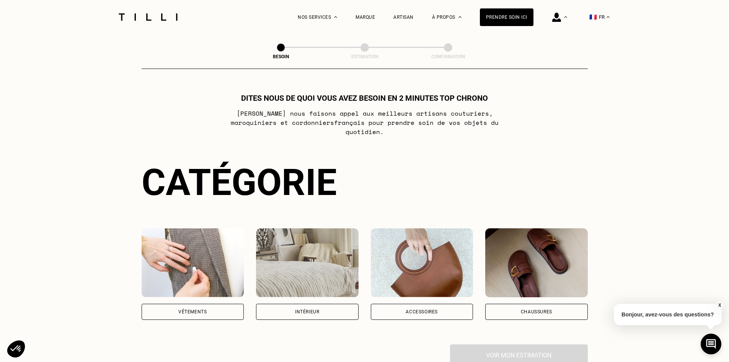 The image size is (729, 362). Describe the element at coordinates (365, 17) in the screenshot. I see `div: Marque` at that location.